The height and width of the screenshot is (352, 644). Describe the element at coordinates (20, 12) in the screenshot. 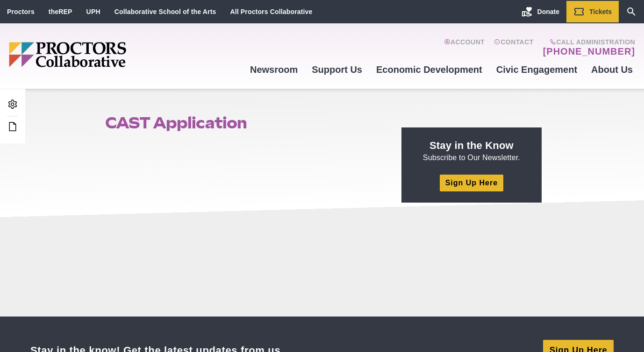

I see `a: Proctors` at that location.